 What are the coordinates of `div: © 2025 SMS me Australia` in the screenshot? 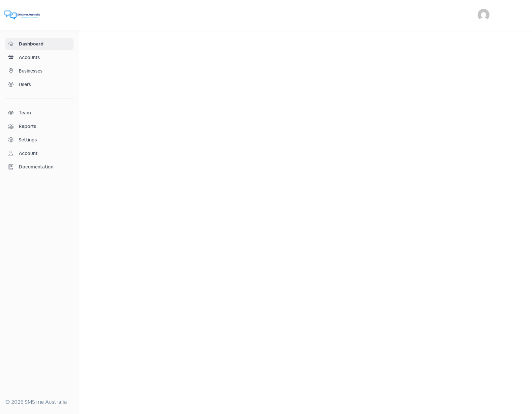 It's located at (39, 402).